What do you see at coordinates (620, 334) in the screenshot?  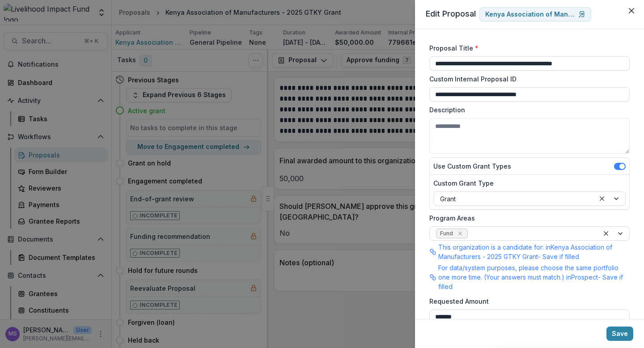 I see `button: Save` at bounding box center [620, 334].